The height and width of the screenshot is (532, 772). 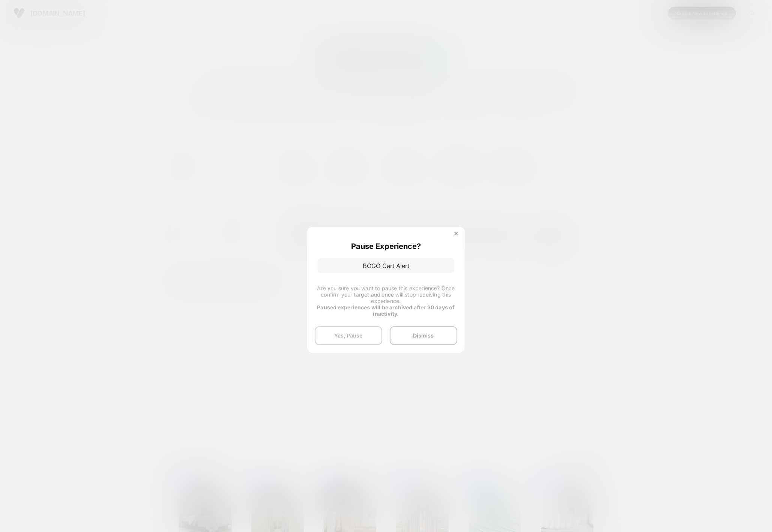 I want to click on span: Are you sure you want to pause this experience? Once confirm your target audience will stop recei..., so click(x=386, y=294).